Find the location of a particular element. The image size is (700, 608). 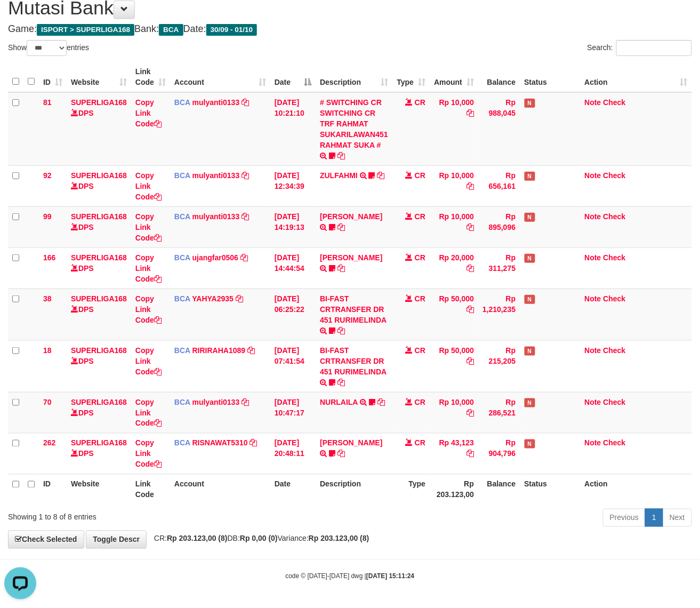

label: Show entries is located at coordinates (49, 48).